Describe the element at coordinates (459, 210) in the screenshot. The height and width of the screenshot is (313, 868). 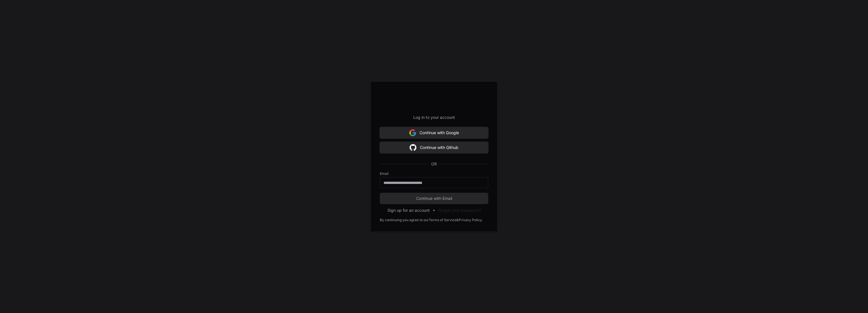
I see `button: Forgot your password?` at that location.